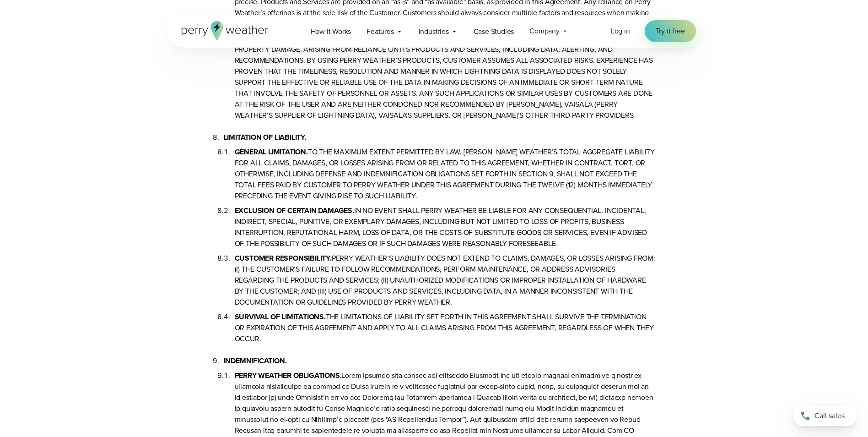 Image resolution: width=868 pixels, height=437 pixels. Describe the element at coordinates (283, 258) in the screenshot. I see `b: CUSTOMER RESPONSIBILITY.` at that location.